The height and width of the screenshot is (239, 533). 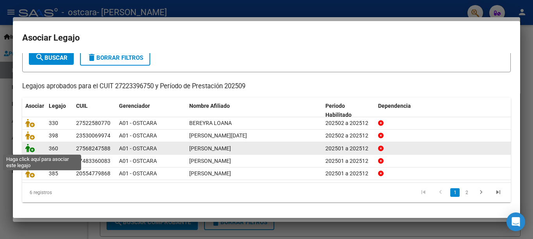 I want to click on div: 23530069974, so click(x=93, y=135).